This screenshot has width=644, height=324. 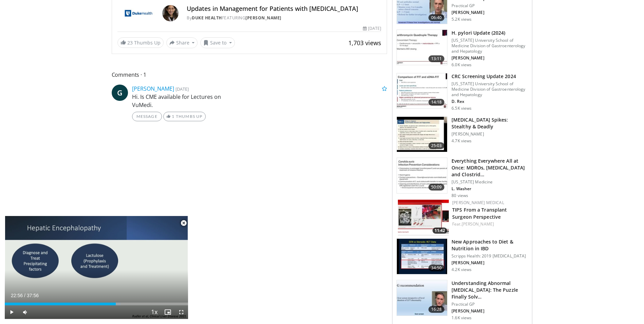 I want to click on span: Comments 1, so click(x=250, y=75).